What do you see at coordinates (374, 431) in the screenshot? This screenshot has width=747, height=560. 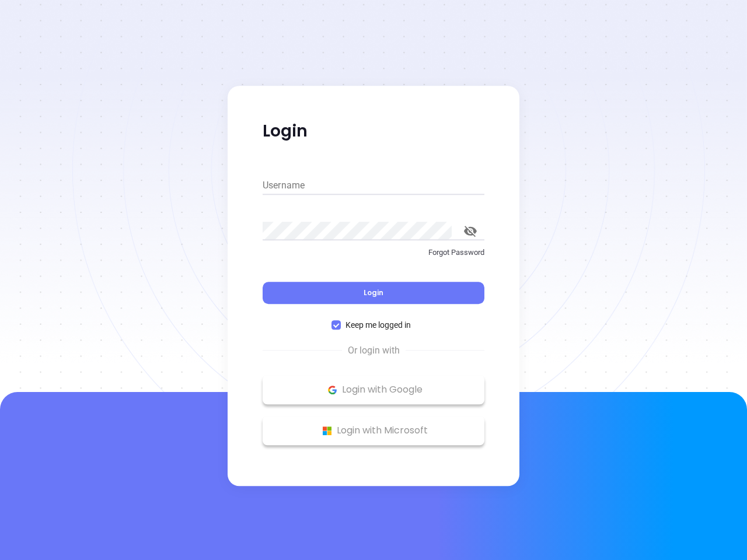 I see `button: Microsoft Logo Login with Microsoft` at bounding box center [374, 431].